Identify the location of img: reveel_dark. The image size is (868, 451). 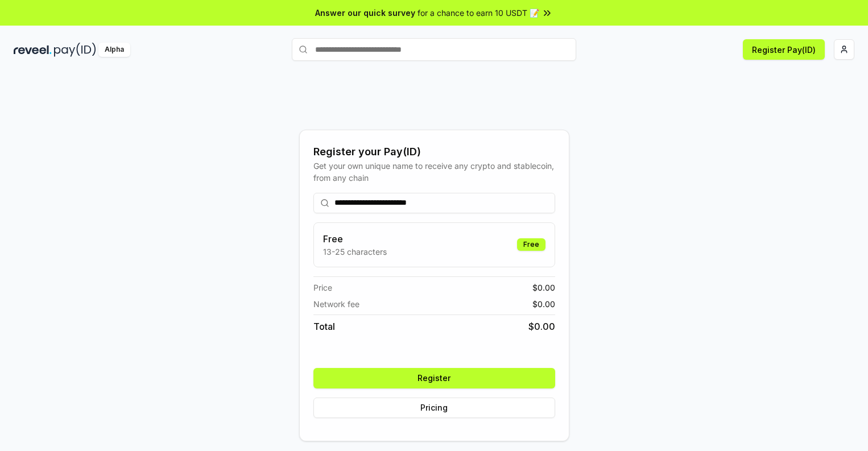
(32, 49).